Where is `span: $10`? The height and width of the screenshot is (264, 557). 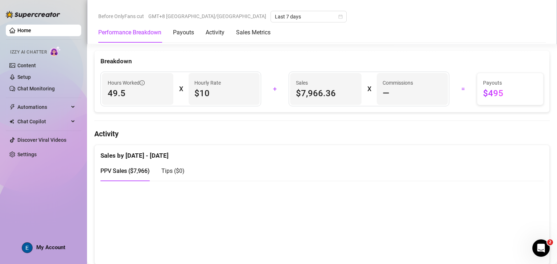
span: $10 is located at coordinates (224, 93).